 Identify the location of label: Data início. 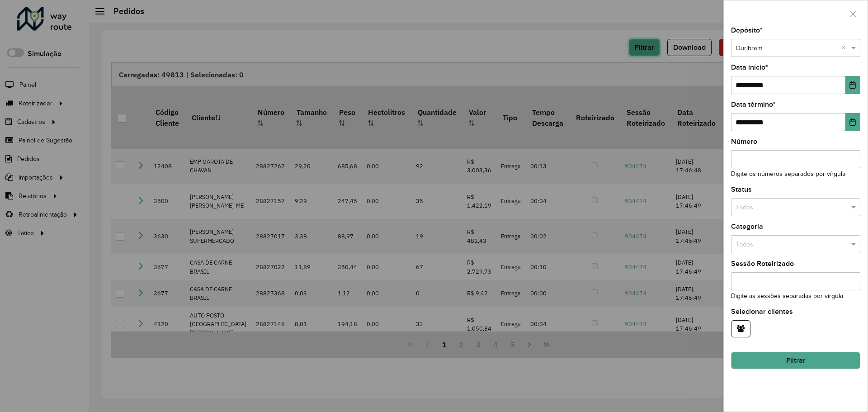
(749, 67).